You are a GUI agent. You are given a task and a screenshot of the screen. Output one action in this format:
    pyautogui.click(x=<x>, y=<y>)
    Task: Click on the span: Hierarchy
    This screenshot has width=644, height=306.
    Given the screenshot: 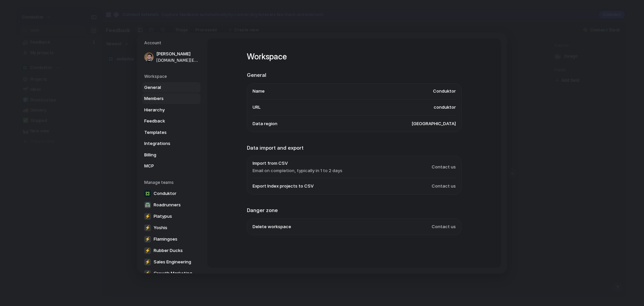 What is the action you would take?
    pyautogui.click(x=165, y=110)
    